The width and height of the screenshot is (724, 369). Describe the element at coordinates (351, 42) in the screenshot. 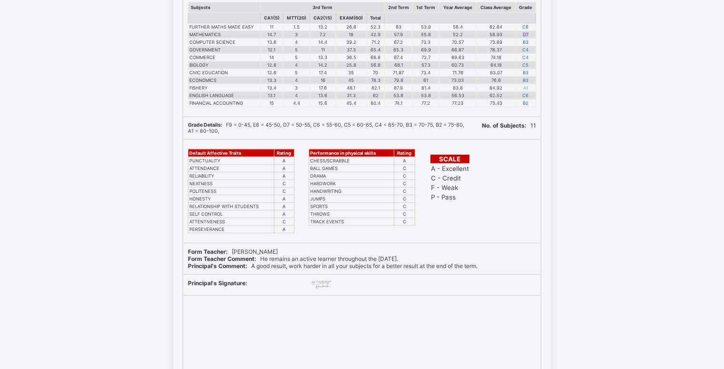

I see `td: 39.2` at that location.